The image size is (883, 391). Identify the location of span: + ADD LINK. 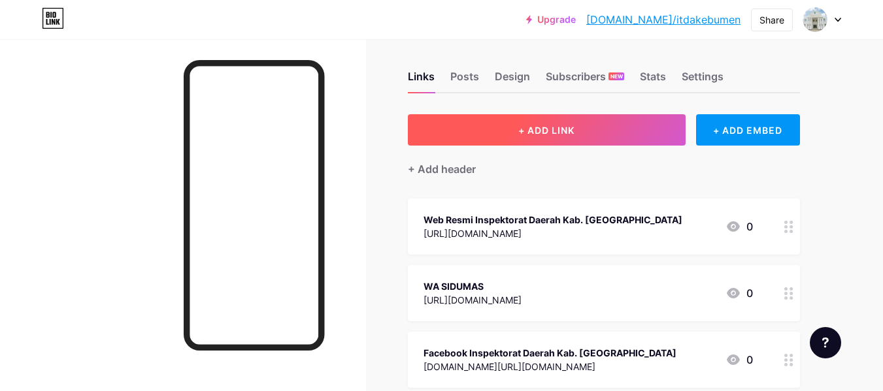
(546, 130).